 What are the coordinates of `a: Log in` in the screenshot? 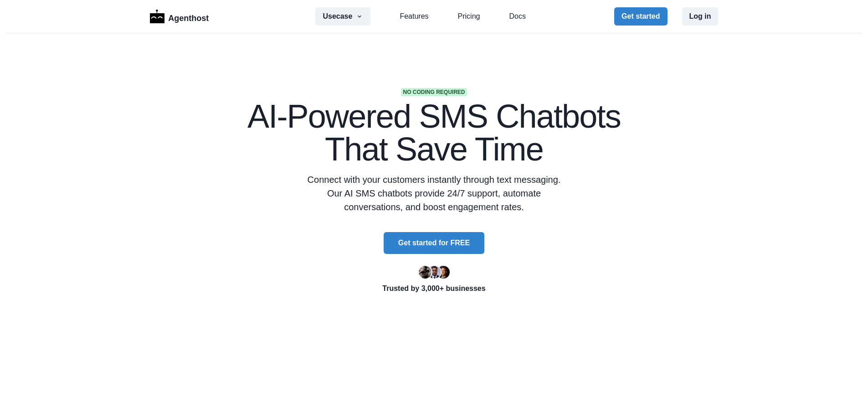 It's located at (700, 17).